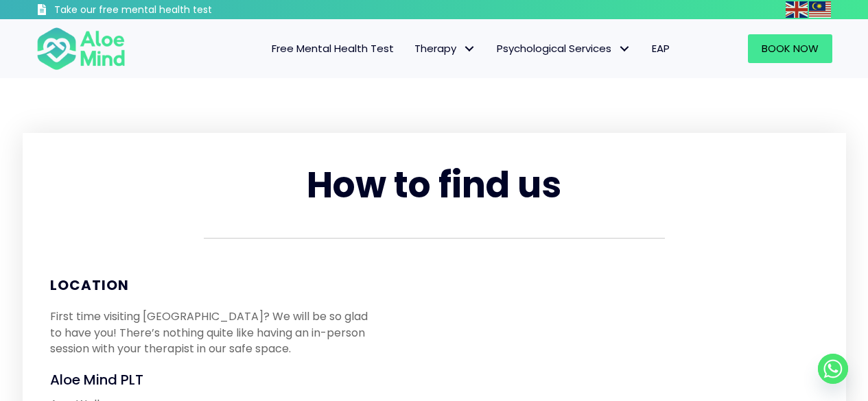  Describe the element at coordinates (661, 48) in the screenshot. I see `span: EAP` at that location.